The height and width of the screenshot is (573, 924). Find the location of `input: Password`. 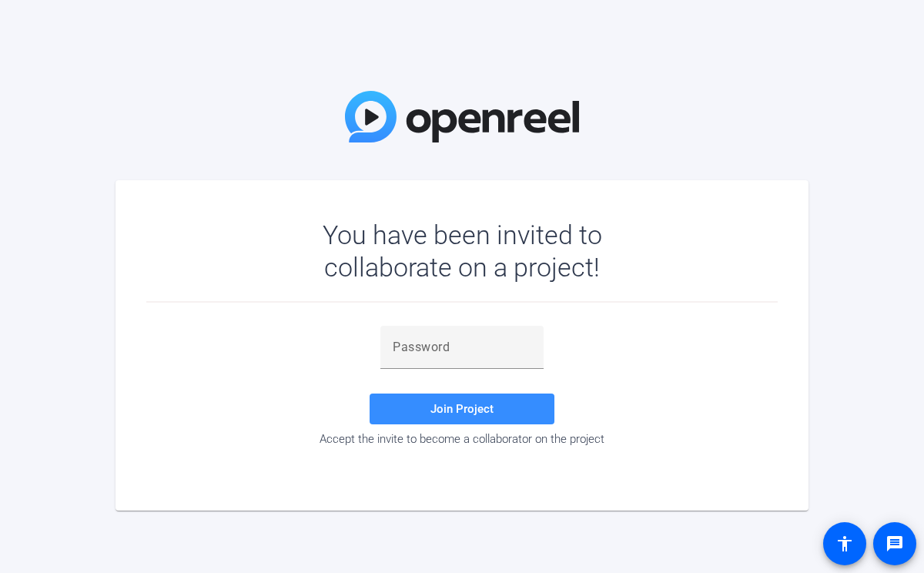

input: Password is located at coordinates (462, 347).